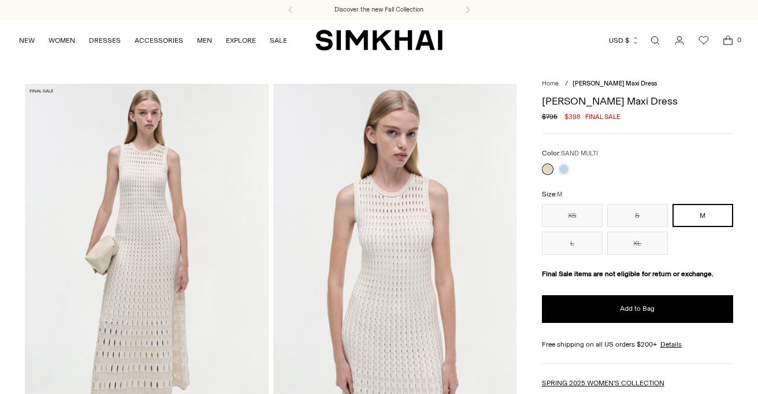  I want to click on button: XS, so click(572, 215).